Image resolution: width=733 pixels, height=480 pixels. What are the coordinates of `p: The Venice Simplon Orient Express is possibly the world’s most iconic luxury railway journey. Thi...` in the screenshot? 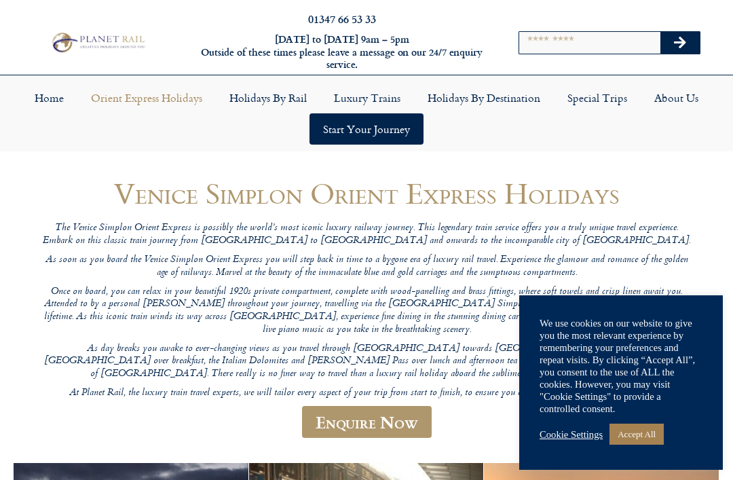 It's located at (367, 234).